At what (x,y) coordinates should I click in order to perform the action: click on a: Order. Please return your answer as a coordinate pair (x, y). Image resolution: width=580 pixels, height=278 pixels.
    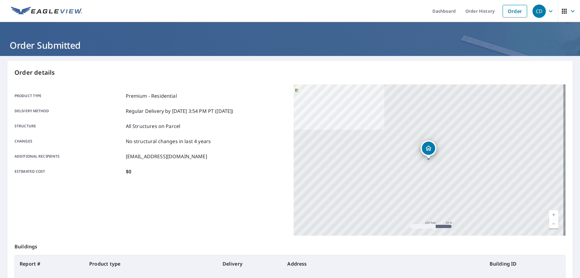
    Looking at the image, I should click on (515, 11).